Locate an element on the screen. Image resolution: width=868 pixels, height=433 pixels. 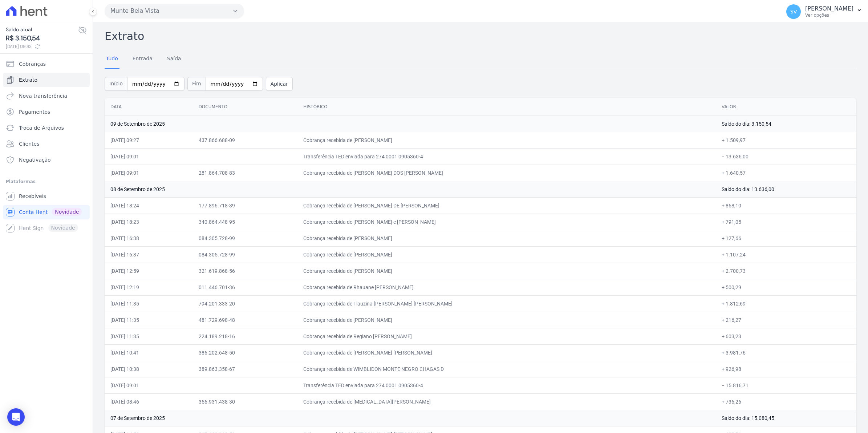
div: Plataformas is located at coordinates (46, 181).